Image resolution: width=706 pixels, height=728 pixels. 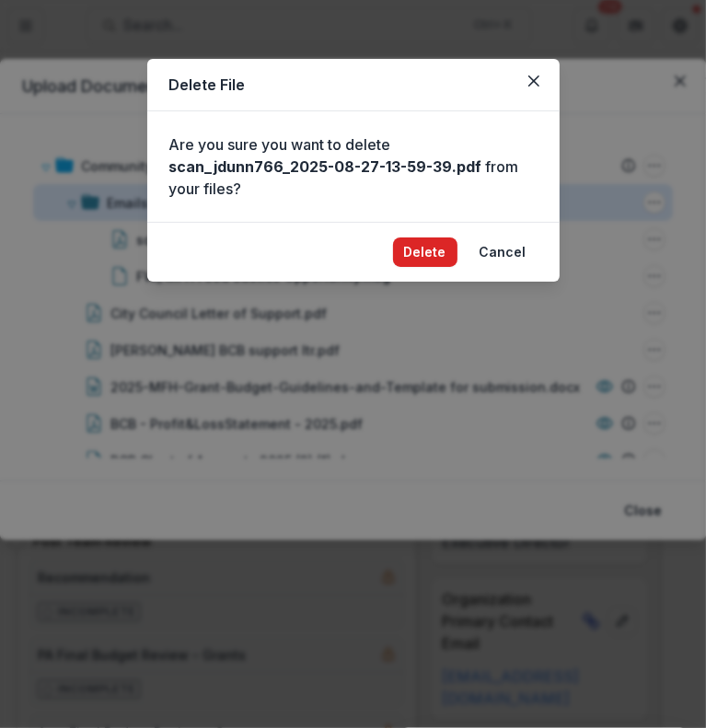 What do you see at coordinates (353, 85) in the screenshot?
I see `header: Delete File` at bounding box center [353, 85].